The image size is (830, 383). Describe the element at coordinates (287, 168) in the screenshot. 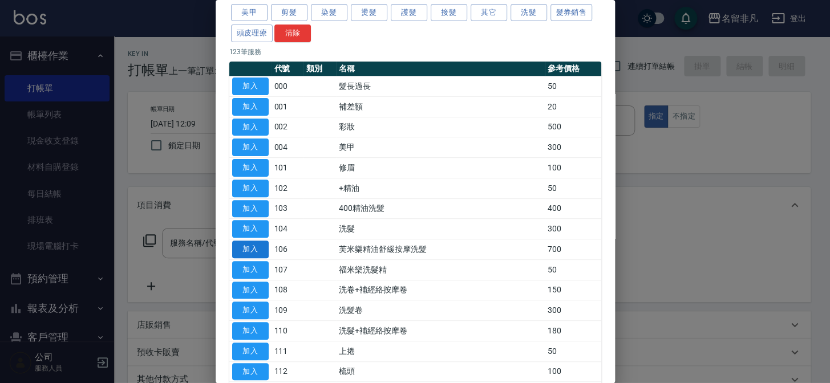

I see `td: 101` at that location.